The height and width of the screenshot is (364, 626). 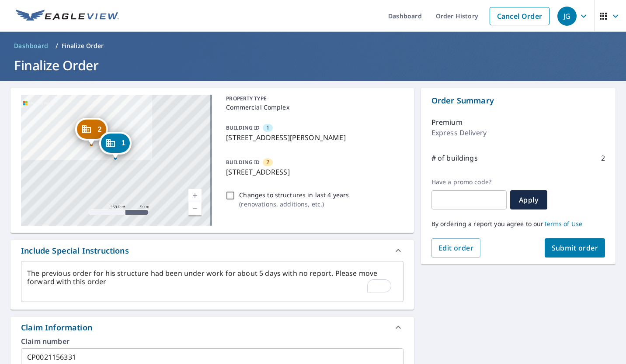 What do you see at coordinates (195, 209) in the screenshot?
I see `a: Current Level 17, Zoom Out` at bounding box center [195, 209].